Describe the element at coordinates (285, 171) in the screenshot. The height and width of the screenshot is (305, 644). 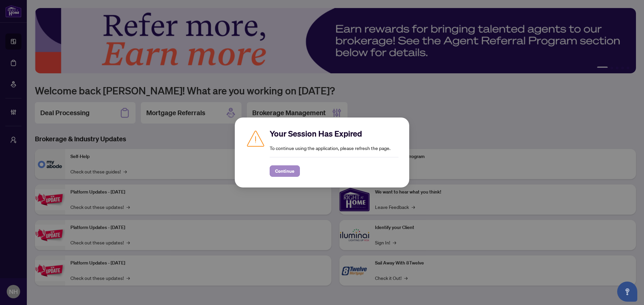
I see `span: Continue` at that location.